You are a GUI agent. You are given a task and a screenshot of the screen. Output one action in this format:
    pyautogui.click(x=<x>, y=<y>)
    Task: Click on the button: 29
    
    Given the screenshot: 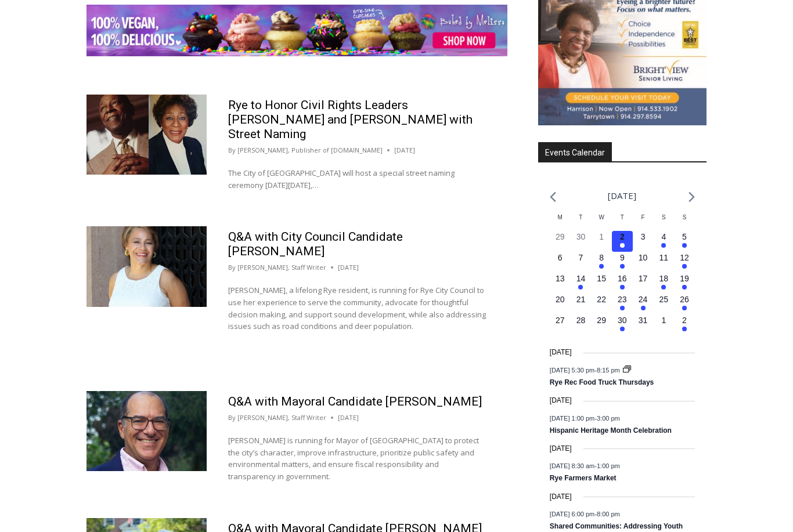 What is the action you would take?
    pyautogui.click(x=560, y=241)
    